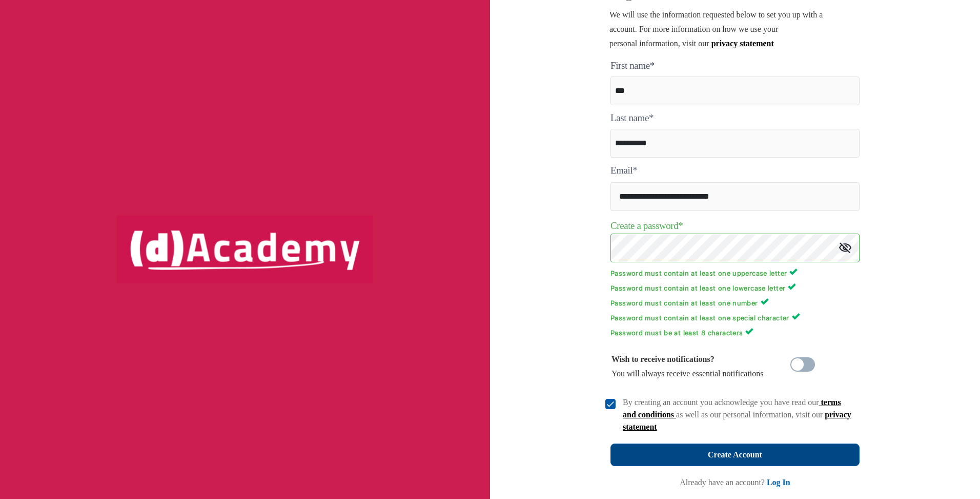 This screenshot has height=499, width=980. I want to click on a: Log In, so click(779, 482).